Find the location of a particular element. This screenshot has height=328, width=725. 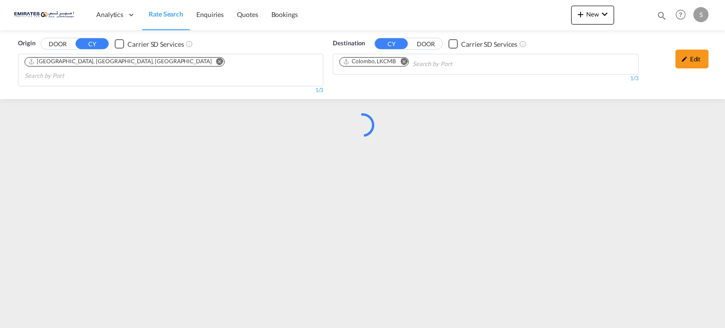

input: Chips input. is located at coordinates (458, 64).